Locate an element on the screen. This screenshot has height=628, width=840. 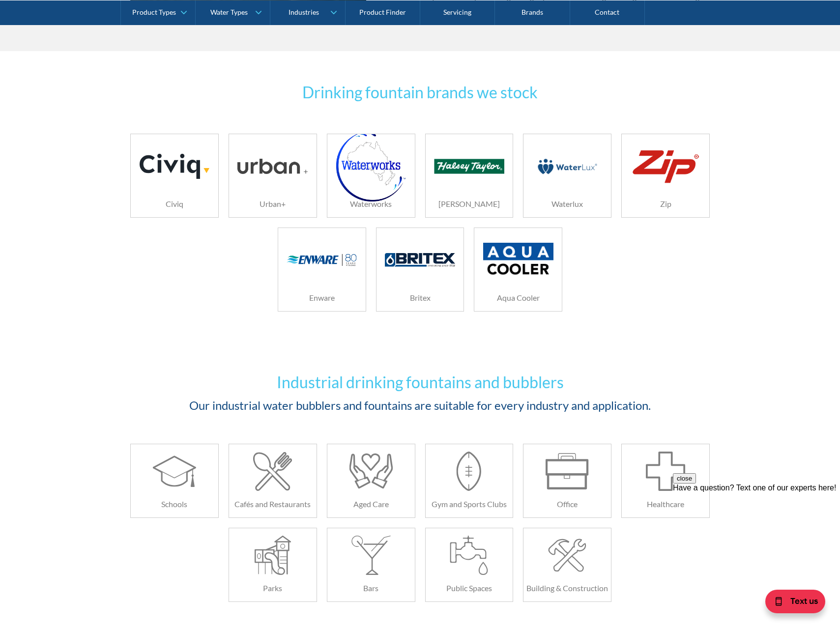
h6: Zip is located at coordinates (666, 204).